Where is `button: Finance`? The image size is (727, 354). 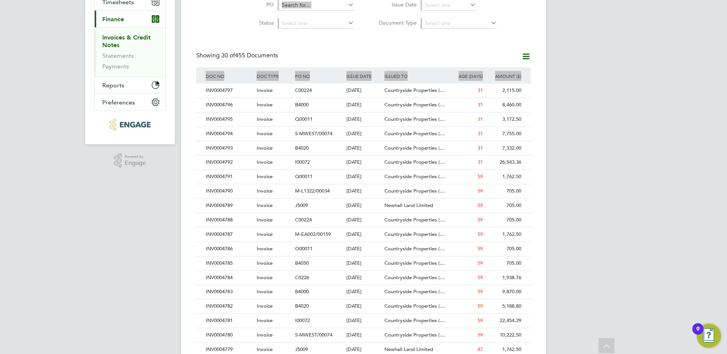 button: Finance is located at coordinates (130, 19).